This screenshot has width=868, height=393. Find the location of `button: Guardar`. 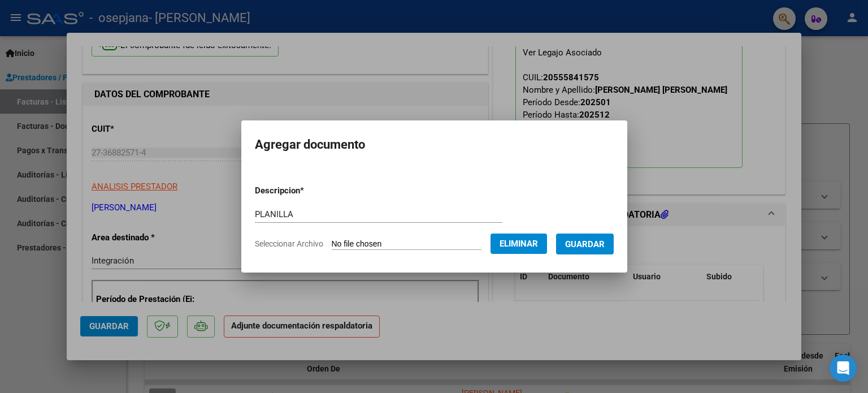

button: Guardar is located at coordinates (585, 243).